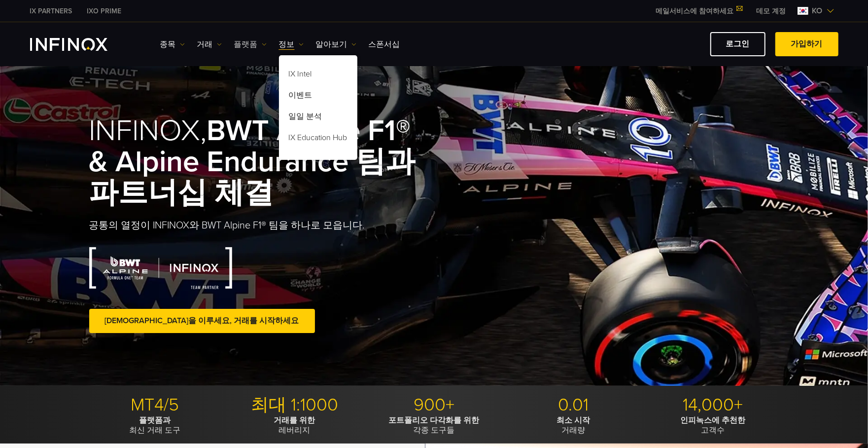 The height and width of the screenshot is (448, 868). I want to click on h1: INFINOX,, so click(262, 162).